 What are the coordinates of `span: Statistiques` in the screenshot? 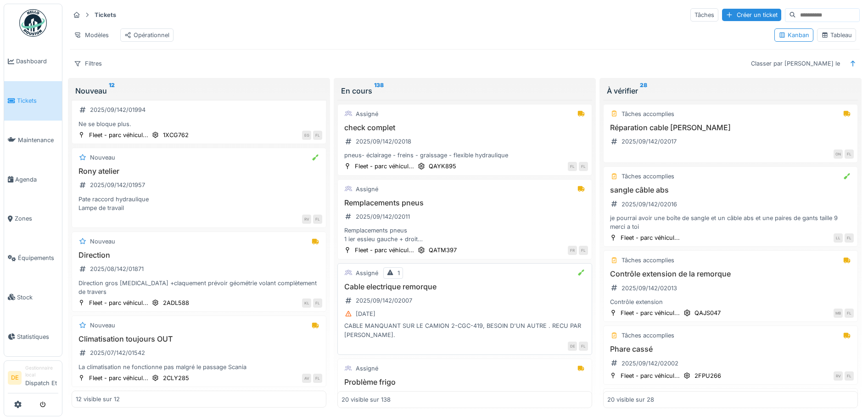 It's located at (38, 336).